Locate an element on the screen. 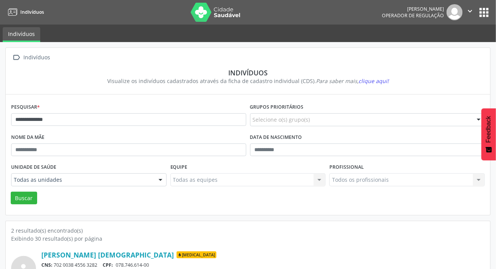 This screenshot has height=269, width=496. label: Equipe is located at coordinates (179, 167).